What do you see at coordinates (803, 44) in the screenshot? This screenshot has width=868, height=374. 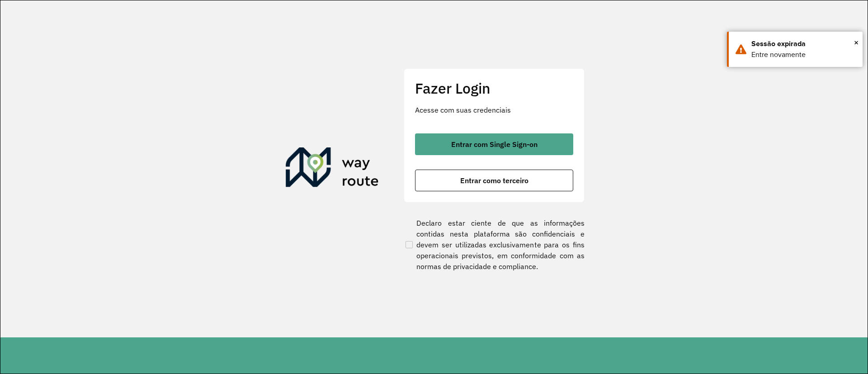 I see `div: Sessão expirada` at bounding box center [803, 44].